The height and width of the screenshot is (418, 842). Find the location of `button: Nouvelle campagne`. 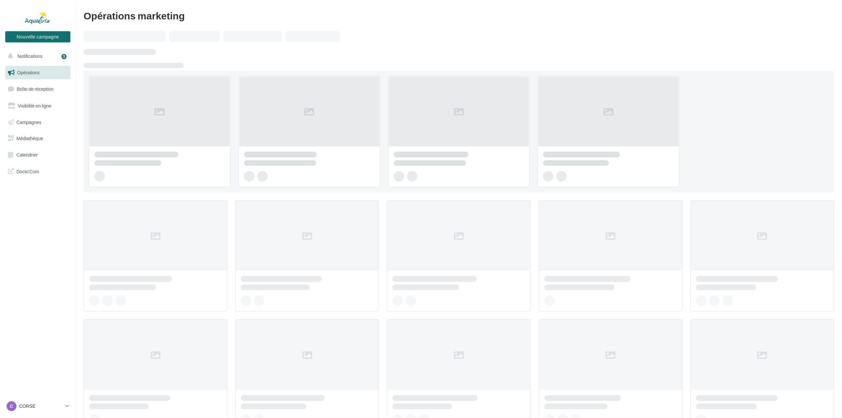

button: Nouvelle campagne is located at coordinates (38, 37).